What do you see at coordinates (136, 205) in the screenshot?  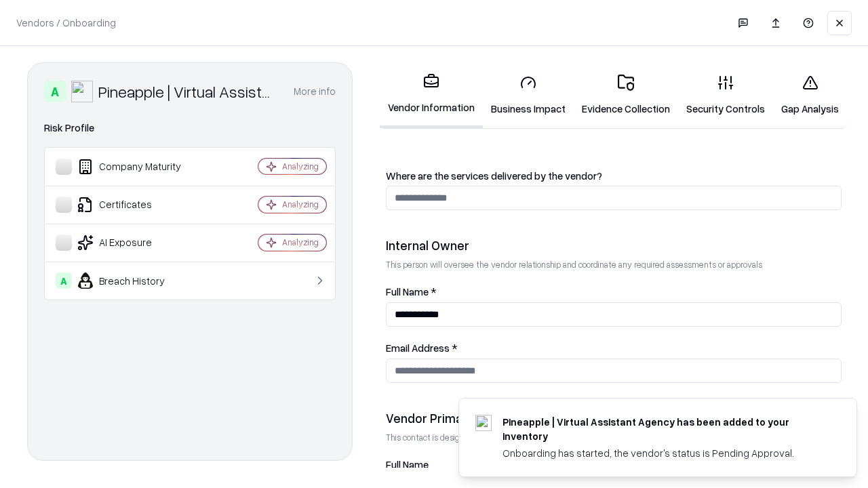 I see `div: Certificates` at bounding box center [136, 205].